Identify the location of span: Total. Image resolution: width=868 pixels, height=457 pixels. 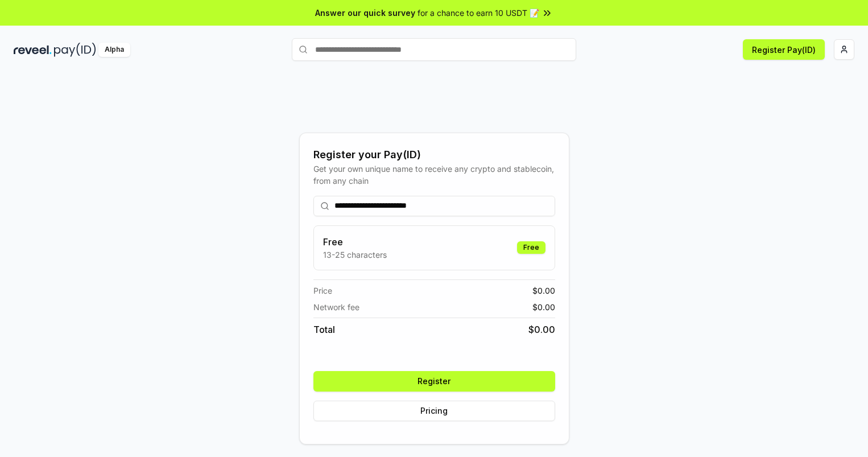
(325, 330).